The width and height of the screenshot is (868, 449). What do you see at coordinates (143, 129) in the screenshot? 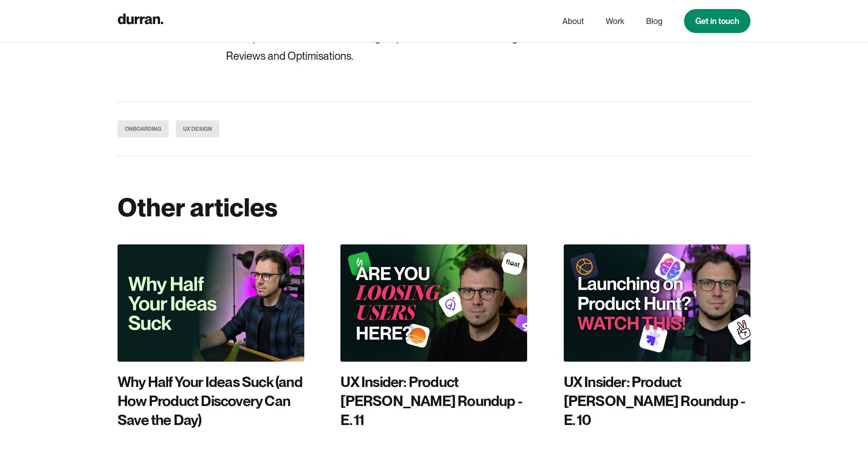
I see `div: Onboarding` at bounding box center [143, 129].